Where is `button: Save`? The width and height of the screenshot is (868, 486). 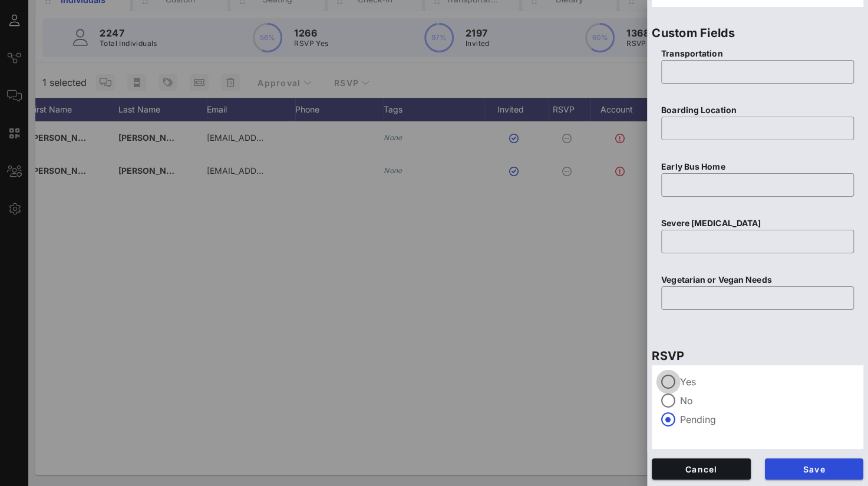
button: Save is located at coordinates (814, 469).